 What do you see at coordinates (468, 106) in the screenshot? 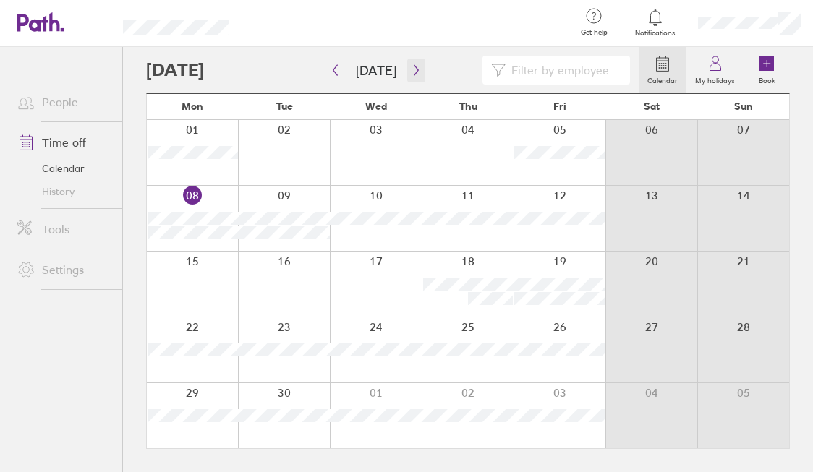
I see `span: Thu` at bounding box center [468, 106].